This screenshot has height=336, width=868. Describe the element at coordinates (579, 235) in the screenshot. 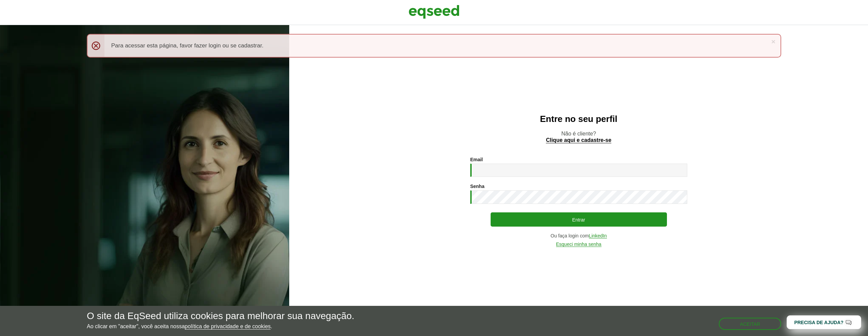

I see `div: Ou faça login com` at that location.